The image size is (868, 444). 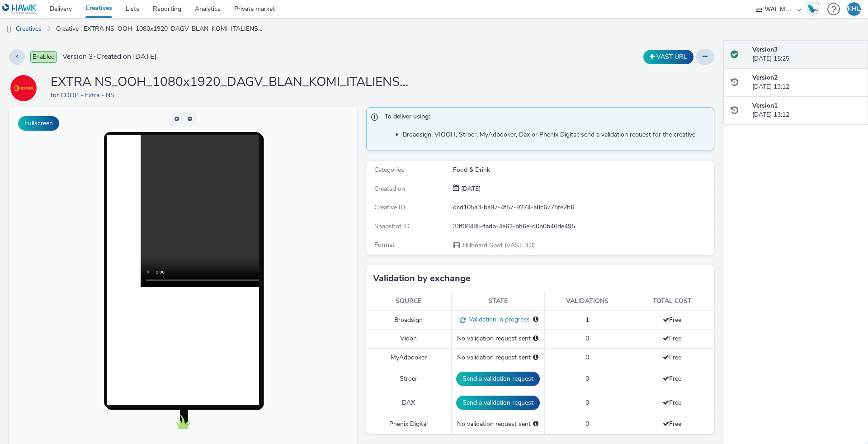 What do you see at coordinates (535, 339) in the screenshot?
I see `div: Please select a deal below and click on Send to send a validation request to Viooh.` at bounding box center [535, 339].